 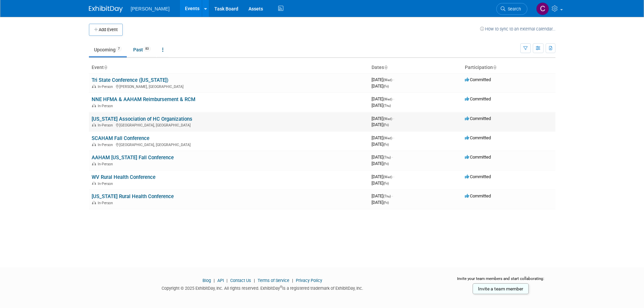 I want to click on a: Terms of Service, so click(x=273, y=280).